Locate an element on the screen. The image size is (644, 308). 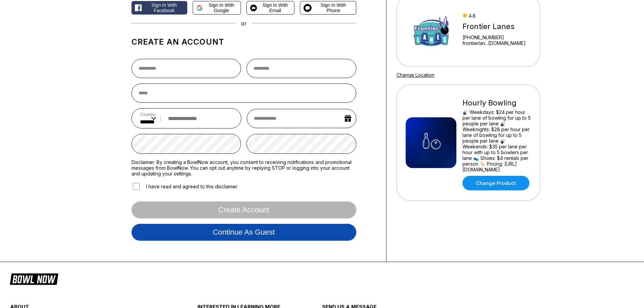
label: Country is located at coordinates (148, 114).